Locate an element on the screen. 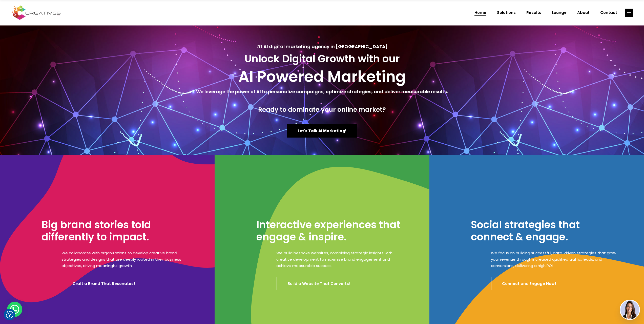 This screenshot has height=324, width=644. h3: Unlock Digital Growth with our is located at coordinates (322, 59).